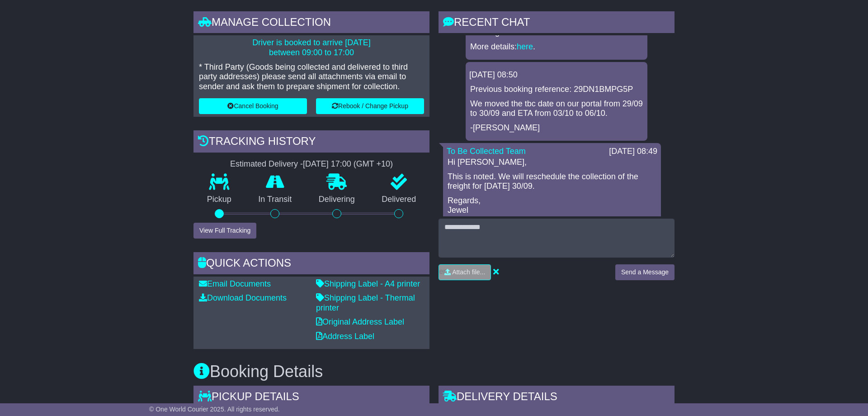 This screenshot has height=416, width=868. What do you see at coordinates (557, 109) in the screenshot?
I see `p: We moved the tbc date on our portal from 29/09 to 30/09 and ETA from 03/10 to 06/10.` at bounding box center [557, 109].